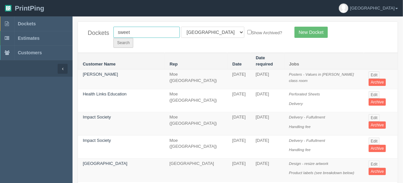  I want to click on span: Customers, so click(30, 53).